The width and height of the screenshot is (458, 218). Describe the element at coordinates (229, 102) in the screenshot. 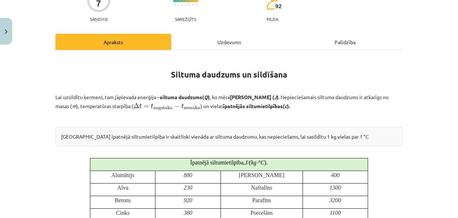

I see `p: Lai uzsildītu ķermeni, tam jāpievada enerģija – , ko mēra . Nepieciešamais siltuma daudzums ir at...` at that location.